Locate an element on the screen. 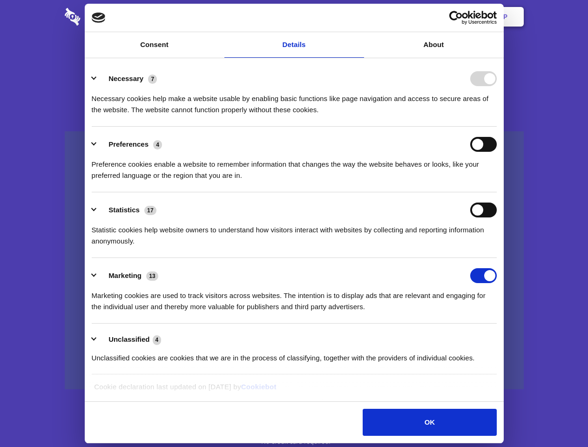  label: Preferences is located at coordinates (128, 144).